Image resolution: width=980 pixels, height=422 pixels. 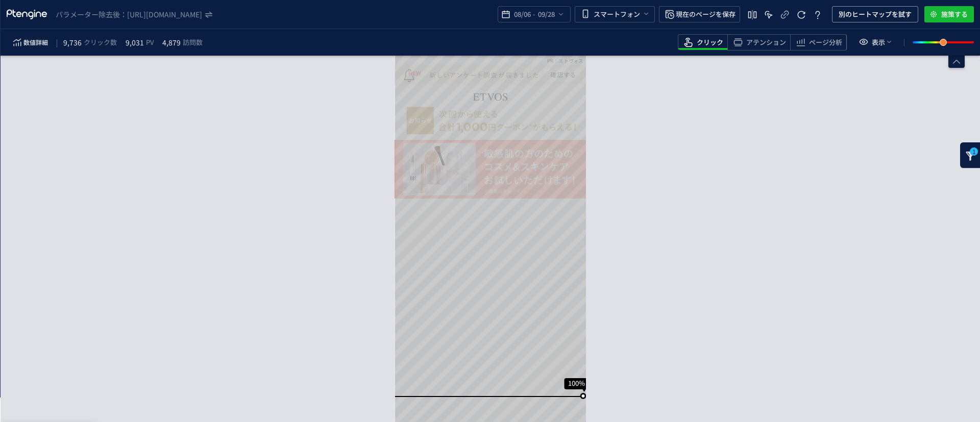 I want to click on span: プレビュー, so click(x=65, y=58).